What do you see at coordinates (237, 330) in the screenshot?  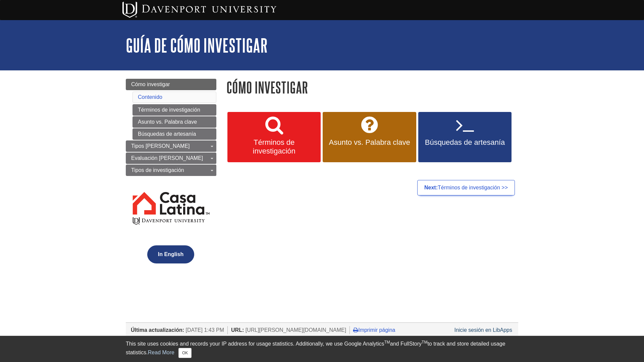 I see `span: URL:` at bounding box center [237, 330].